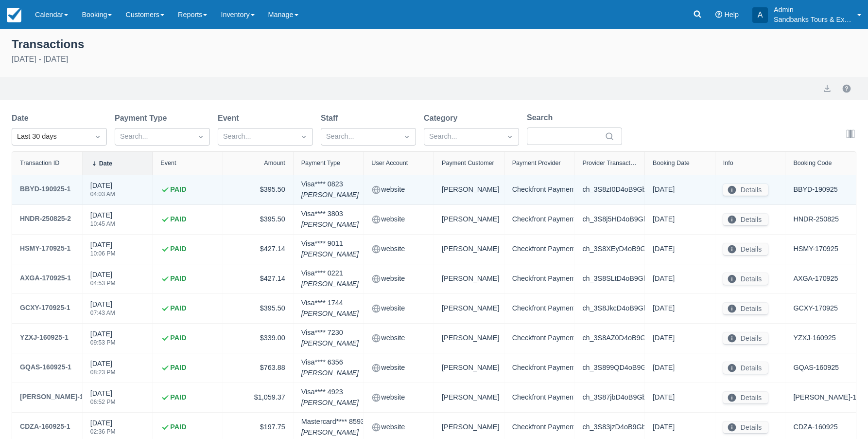  Describe the element at coordinates (44, 337) in the screenshot. I see `div: YZXJ-160925-1` at that location.